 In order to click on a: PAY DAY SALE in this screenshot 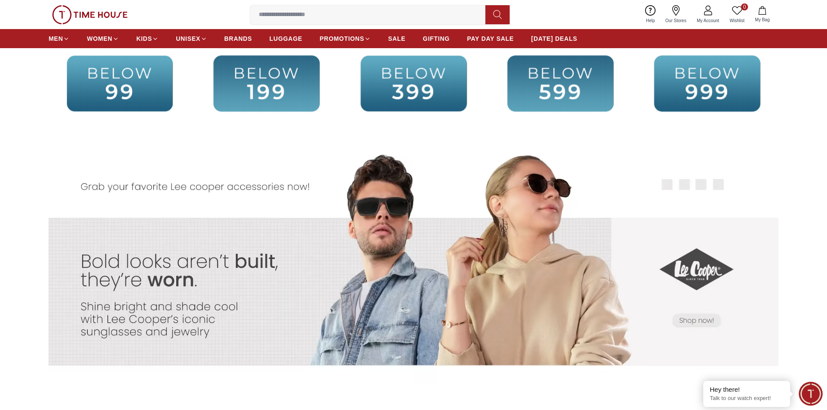, I will do `click(491, 39)`.